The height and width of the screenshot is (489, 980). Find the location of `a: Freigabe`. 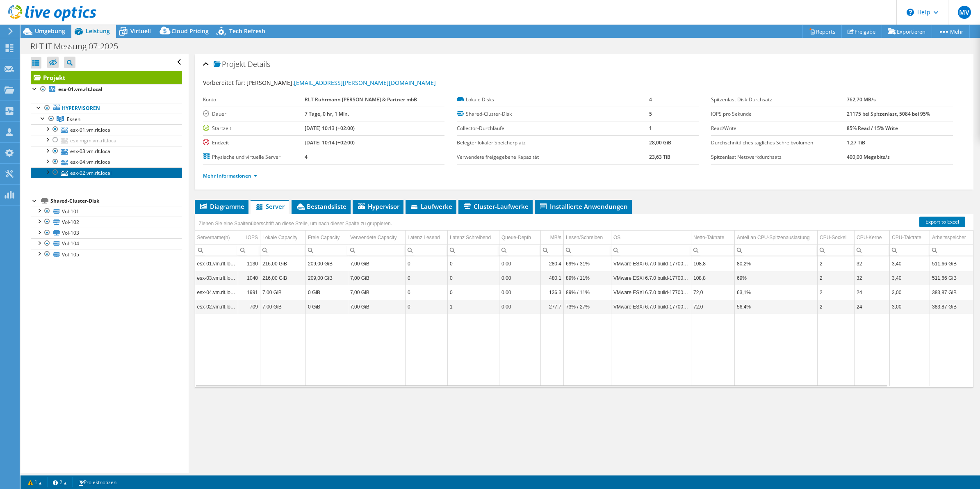

a: Freigabe is located at coordinates (861, 31).